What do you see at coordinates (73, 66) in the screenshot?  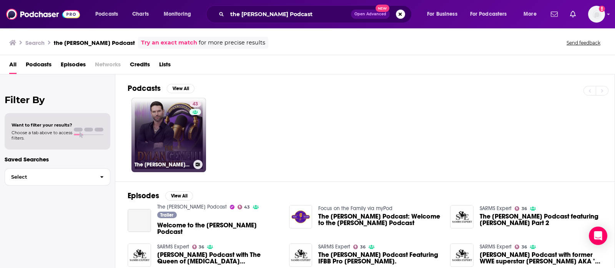 I see `span: Episodes` at bounding box center [73, 66].